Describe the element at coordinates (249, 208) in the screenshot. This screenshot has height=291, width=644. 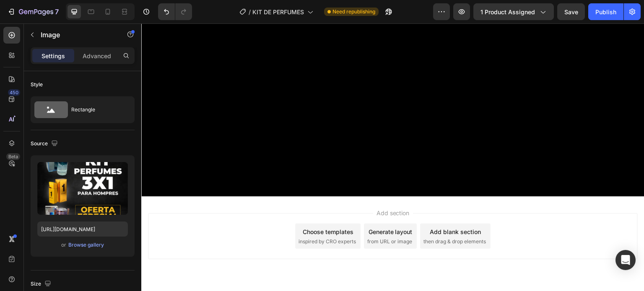
I see `div: Generate layout` at that location.